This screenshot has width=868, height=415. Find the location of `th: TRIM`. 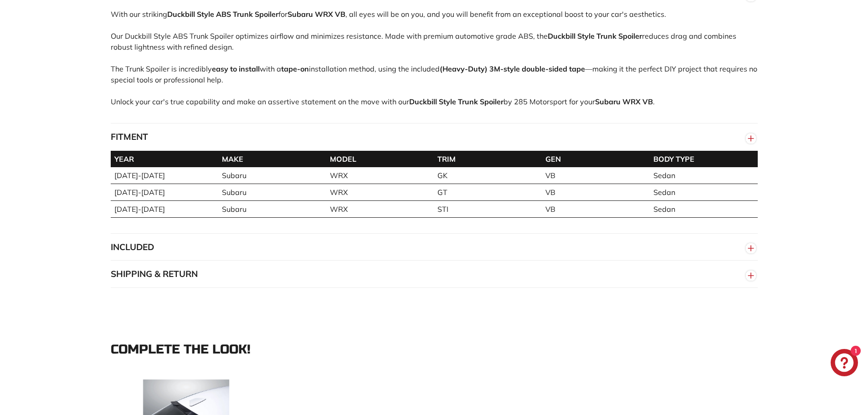

th: TRIM is located at coordinates (487, 159).